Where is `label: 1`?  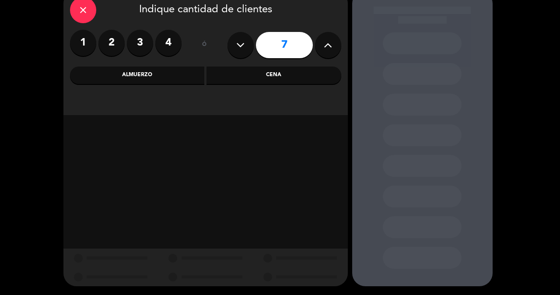 label: 1 is located at coordinates (83, 43).